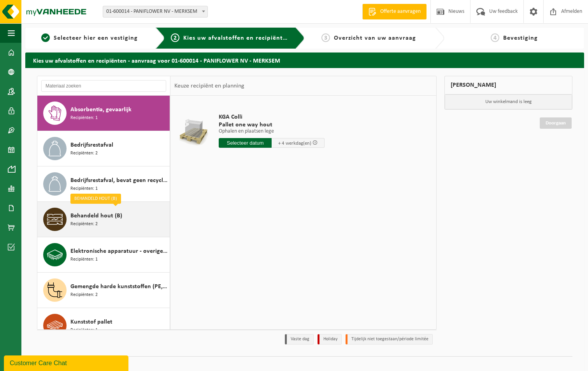 This screenshot has width=588, height=371. I want to click on a: 1Selecteer hier een vestiging, so click(89, 38).